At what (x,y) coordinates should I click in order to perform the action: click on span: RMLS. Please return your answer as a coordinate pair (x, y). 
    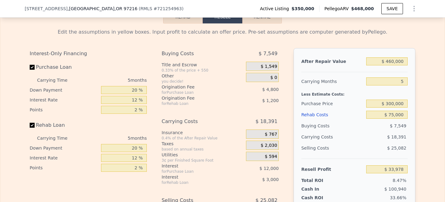
    Looking at the image, I should click on (146, 9).